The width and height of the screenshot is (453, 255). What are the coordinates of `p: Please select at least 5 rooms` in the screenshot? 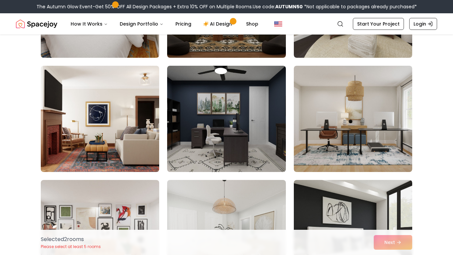 It's located at (71, 246).